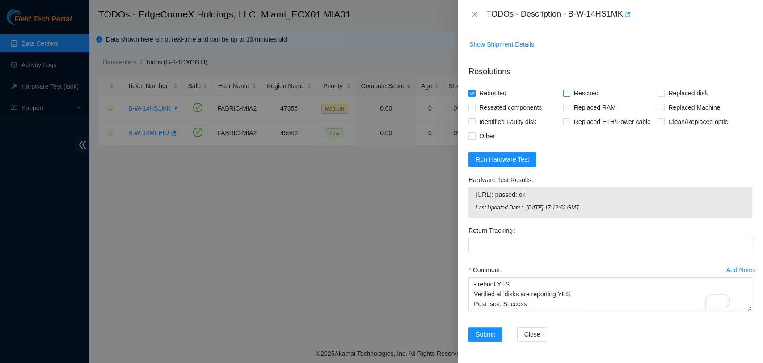 This screenshot has width=763, height=363. I want to click on span: Show Shipment Details, so click(502, 44).